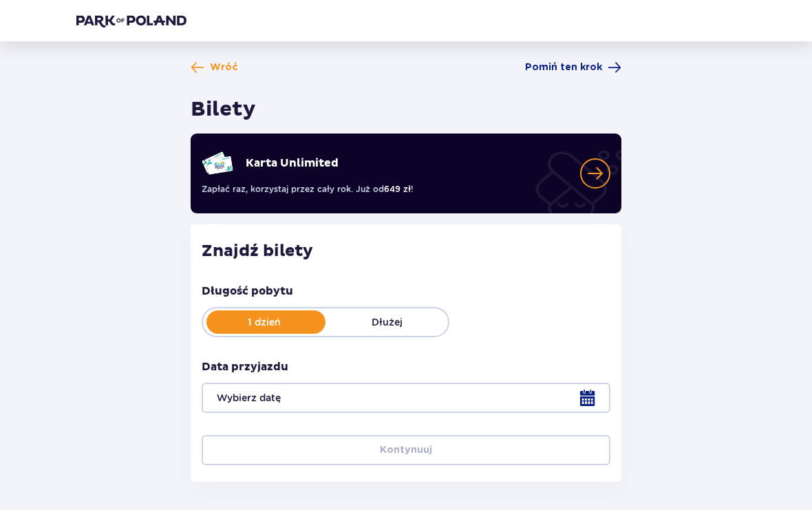 Image resolution: width=812 pixels, height=510 pixels. What do you see at coordinates (406, 450) in the screenshot?
I see `button: Kontynuuj` at bounding box center [406, 450].